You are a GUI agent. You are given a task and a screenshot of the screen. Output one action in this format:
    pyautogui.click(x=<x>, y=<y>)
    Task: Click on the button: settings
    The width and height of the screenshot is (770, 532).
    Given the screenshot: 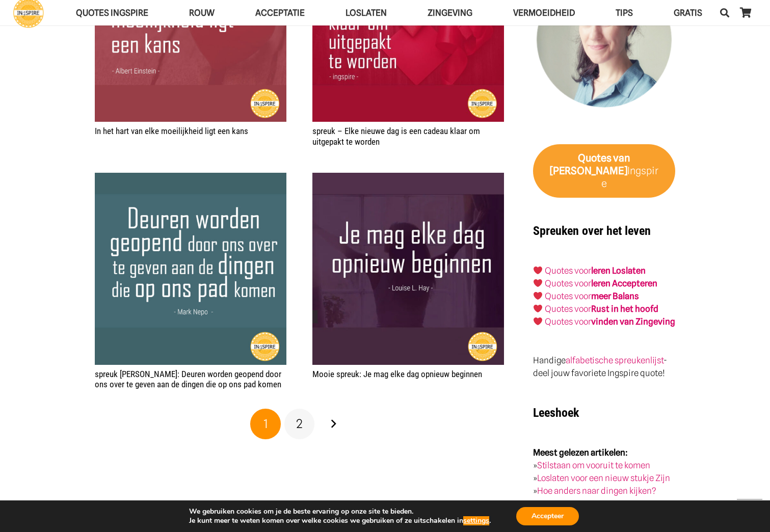 What is the action you would take?
    pyautogui.click(x=476, y=521)
    